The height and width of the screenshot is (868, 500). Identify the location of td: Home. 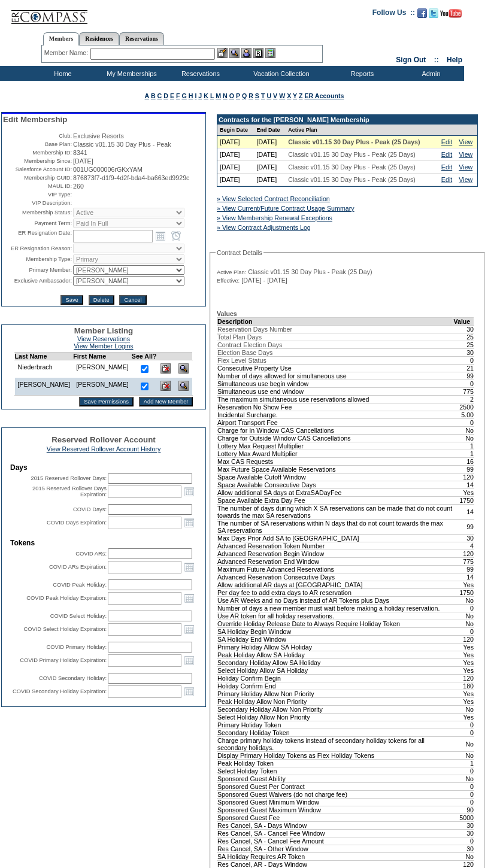
(61, 73).